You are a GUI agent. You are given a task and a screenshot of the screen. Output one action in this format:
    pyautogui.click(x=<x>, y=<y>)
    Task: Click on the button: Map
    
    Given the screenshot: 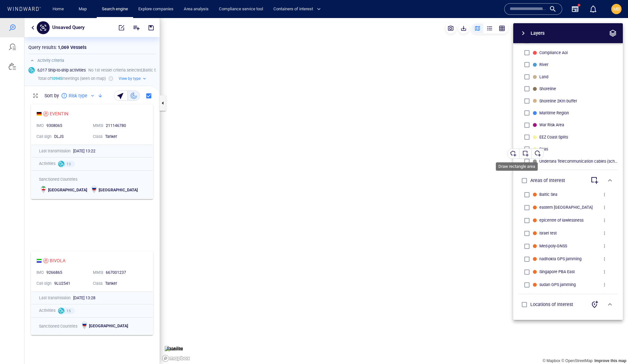 What is the action you would take?
    pyautogui.click(x=84, y=9)
    